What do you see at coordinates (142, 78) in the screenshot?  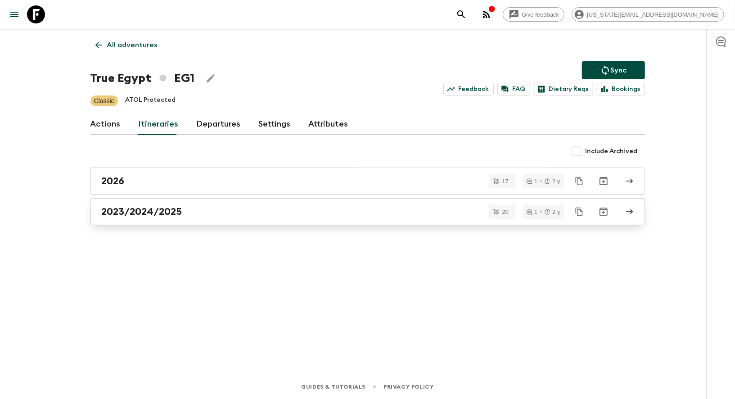 I see `h1: True Egypt EG1` at bounding box center [142, 78].